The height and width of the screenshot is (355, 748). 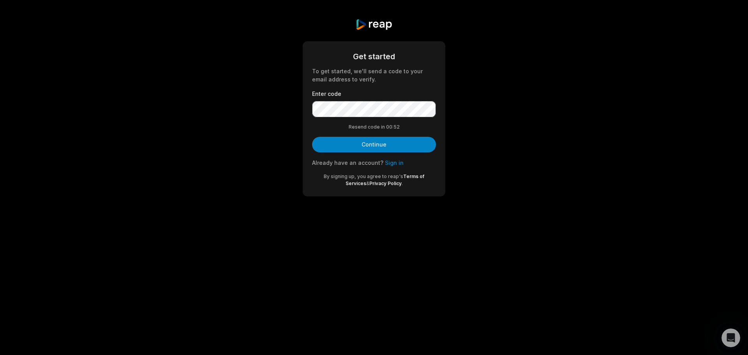 I want to click on a: Sign in, so click(x=394, y=162).